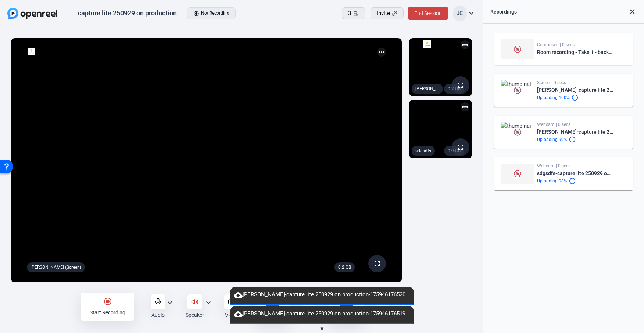 The height and width of the screenshot is (333, 644). Describe the element at coordinates (428, 13) in the screenshot. I see `button: End Session` at that location.